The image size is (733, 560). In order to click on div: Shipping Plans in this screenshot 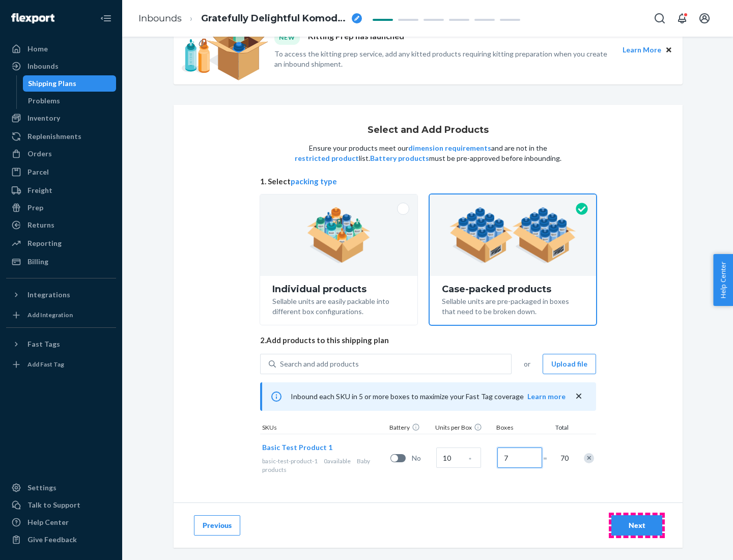, I will do `click(52, 84)`.